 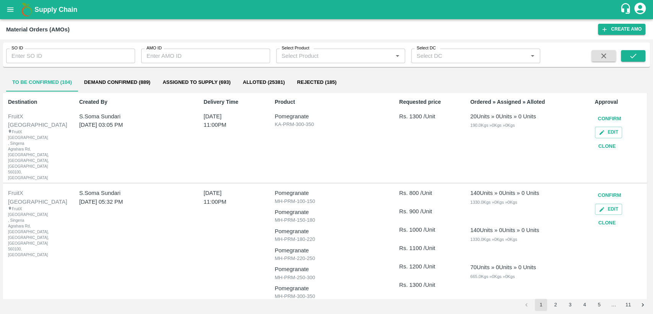 I want to click on a: Supply Chain, so click(x=327, y=10).